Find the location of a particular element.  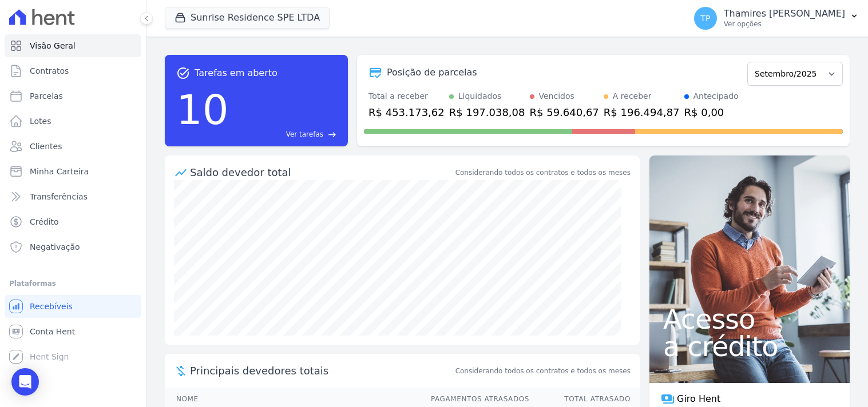

div: R$ 453.173,62 is located at coordinates (406, 112).